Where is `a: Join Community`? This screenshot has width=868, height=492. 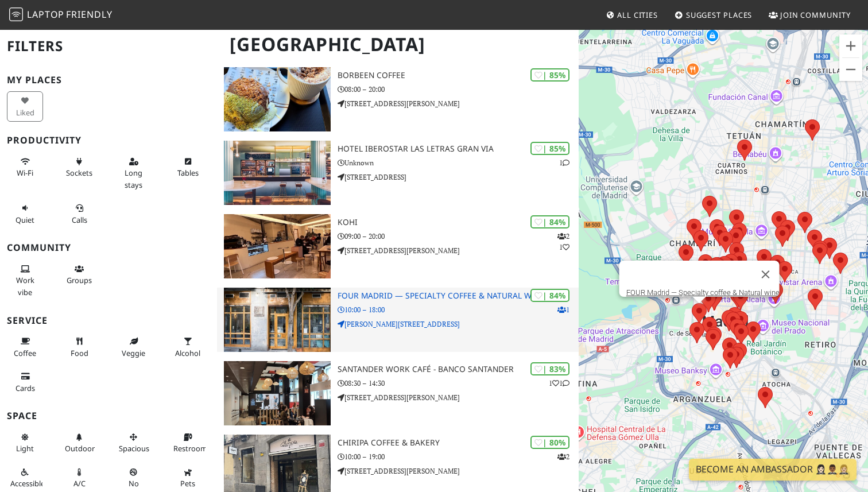
a: Join Community is located at coordinates (809, 15).